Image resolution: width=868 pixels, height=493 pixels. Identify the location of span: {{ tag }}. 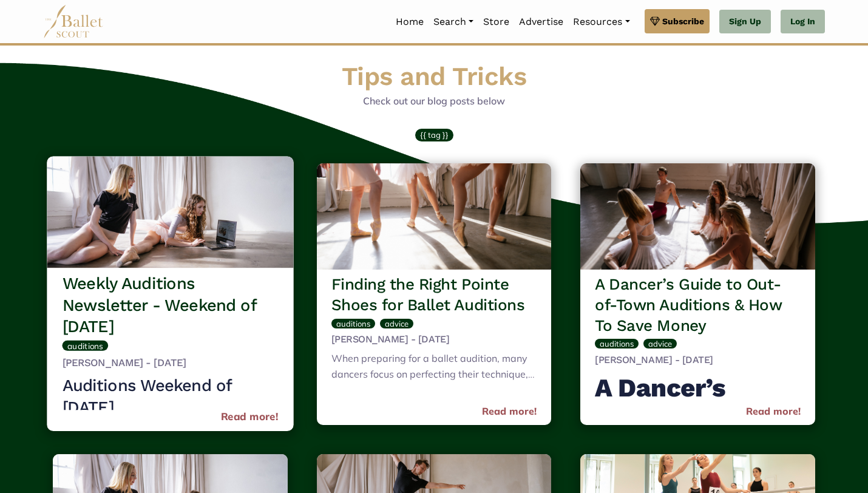
(434, 135).